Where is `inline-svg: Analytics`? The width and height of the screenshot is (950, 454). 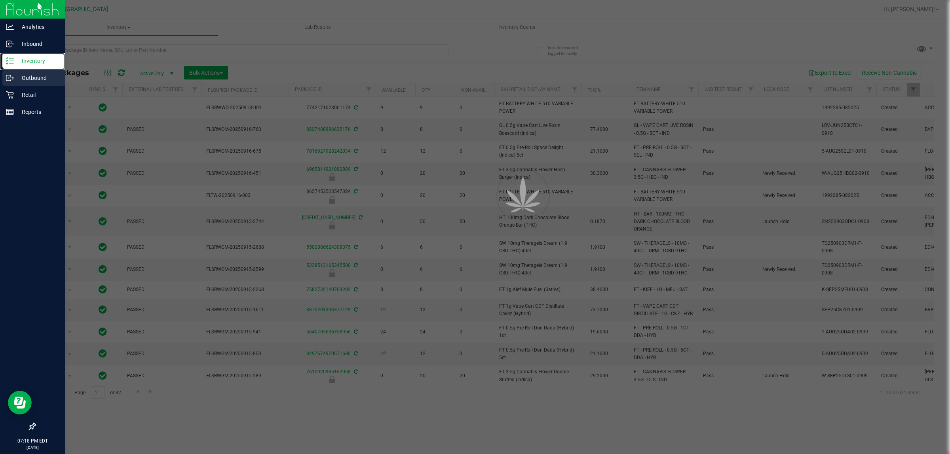
inline-svg: Analytics is located at coordinates (10, 27).